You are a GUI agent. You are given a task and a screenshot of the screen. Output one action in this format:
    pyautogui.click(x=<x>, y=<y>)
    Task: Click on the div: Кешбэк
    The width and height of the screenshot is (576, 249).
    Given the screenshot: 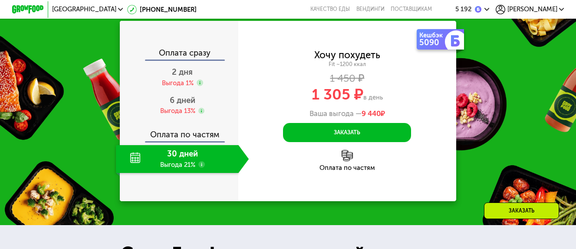 What is the action you would take?
    pyautogui.click(x=432, y=35)
    